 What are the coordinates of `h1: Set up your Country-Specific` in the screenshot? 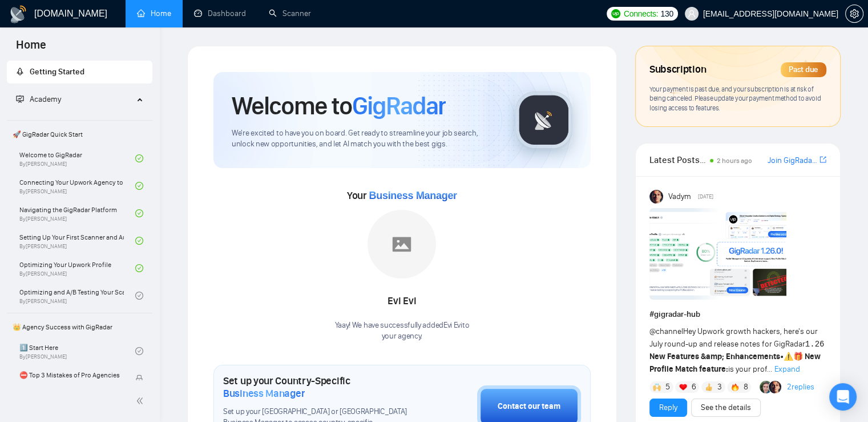 It's located at (321, 387).